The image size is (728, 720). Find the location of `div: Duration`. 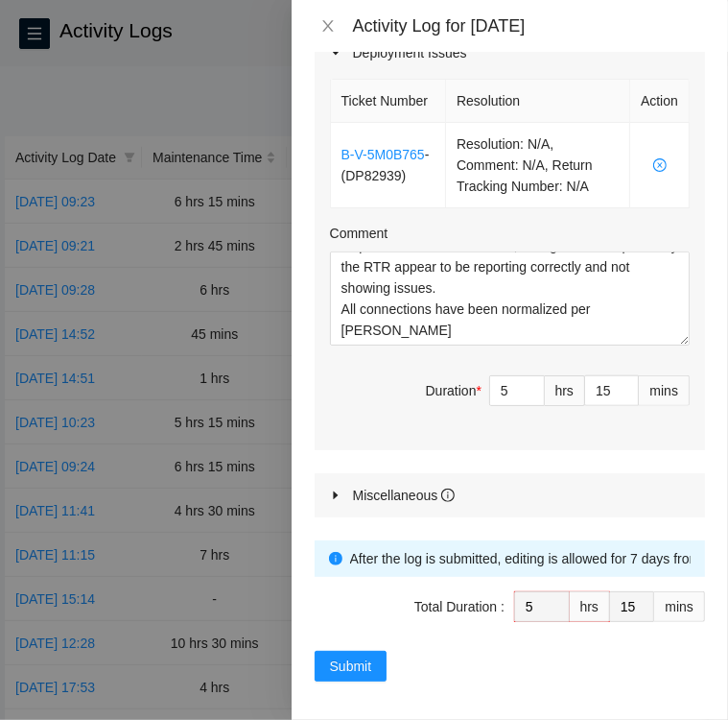

div: Duration is located at coordinates (454, 391).